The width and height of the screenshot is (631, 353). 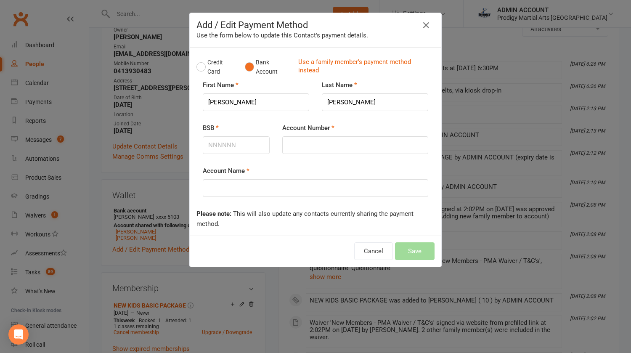 I want to click on div: Open Intercom Messenger, so click(x=19, y=334).